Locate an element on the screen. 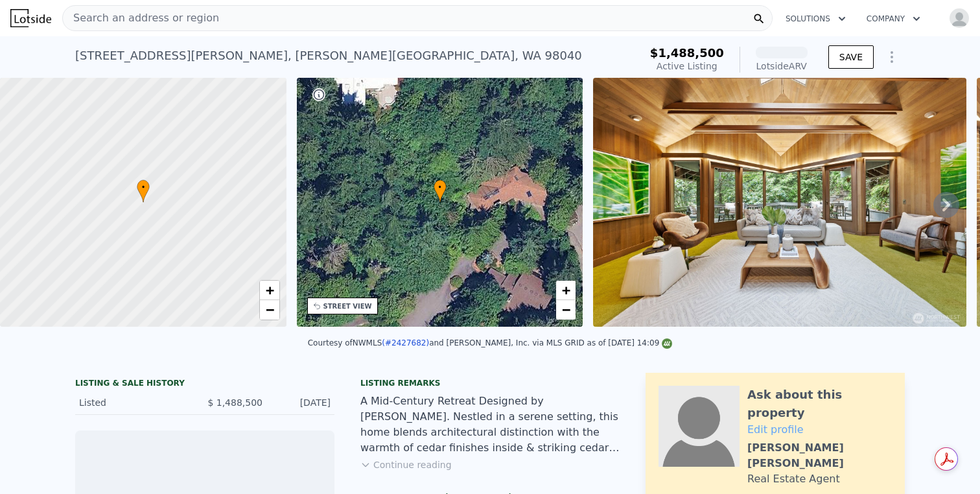 The width and height of the screenshot is (980, 494). span: $1,488,500 is located at coordinates (687, 52).